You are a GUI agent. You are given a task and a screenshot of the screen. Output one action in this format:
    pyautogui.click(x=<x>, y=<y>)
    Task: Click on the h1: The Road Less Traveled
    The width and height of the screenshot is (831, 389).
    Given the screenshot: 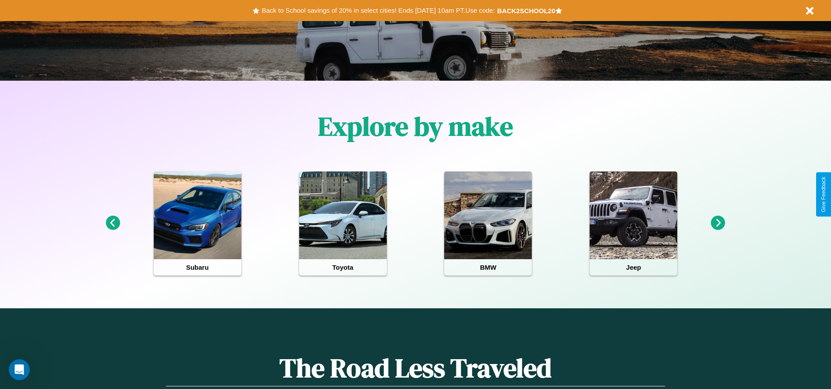 What is the action you would take?
    pyautogui.click(x=416, y=368)
    